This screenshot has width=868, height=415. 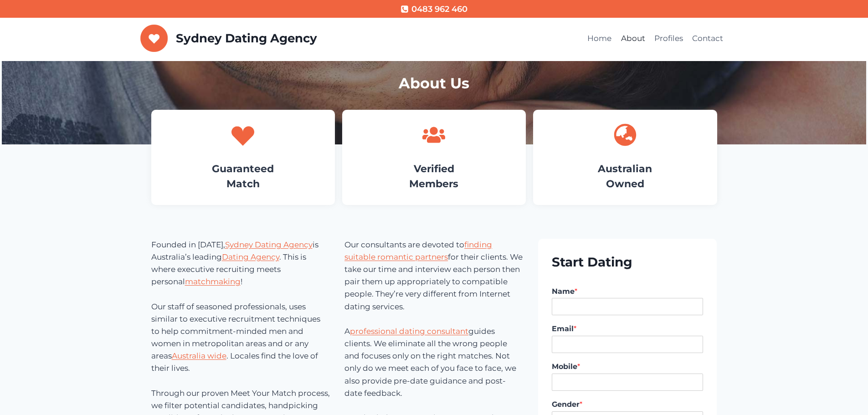 What do you see at coordinates (627, 292) in the screenshot?
I see `label: Name` at bounding box center [627, 292].